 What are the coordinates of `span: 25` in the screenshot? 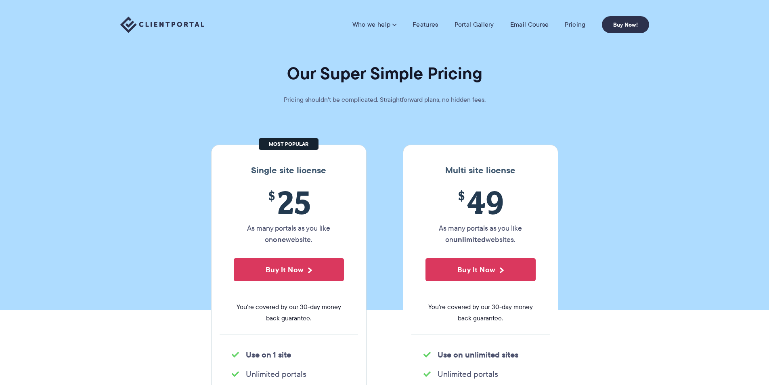 It's located at (289, 202).